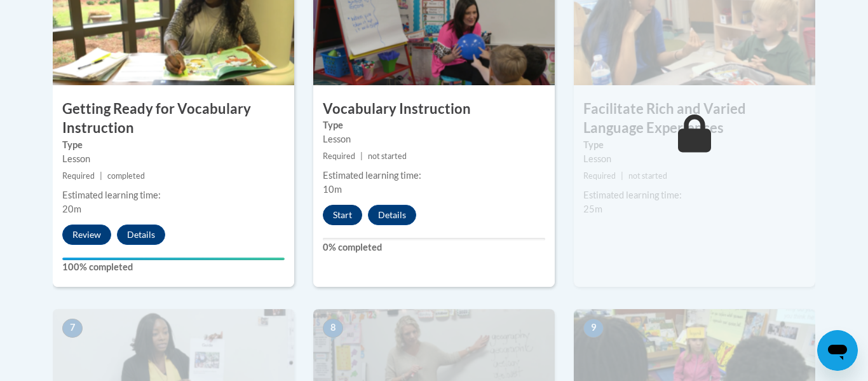 The image size is (868, 381). What do you see at coordinates (434, 247) in the screenshot?
I see `label: 0% completed` at bounding box center [434, 247].